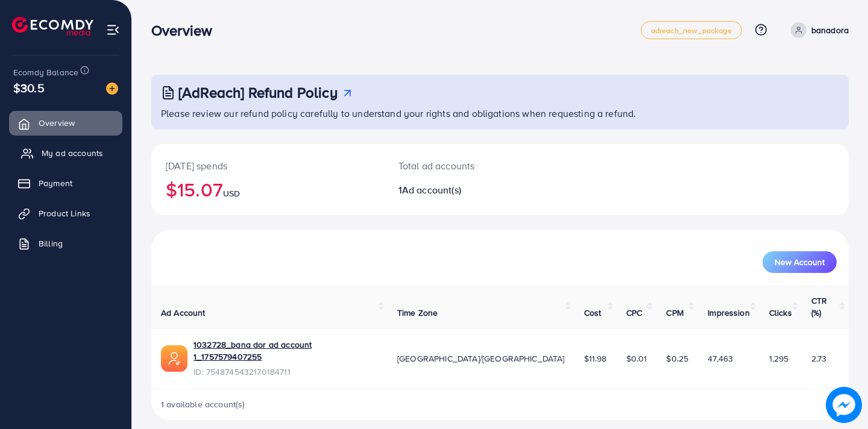 This screenshot has height=429, width=868. I want to click on h3: Overview, so click(186, 30).